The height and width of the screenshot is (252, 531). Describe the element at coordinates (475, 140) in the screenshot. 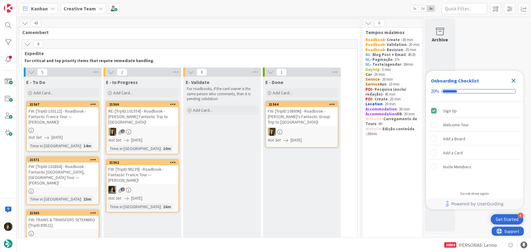

I see `div: Checklist Container` at that location.